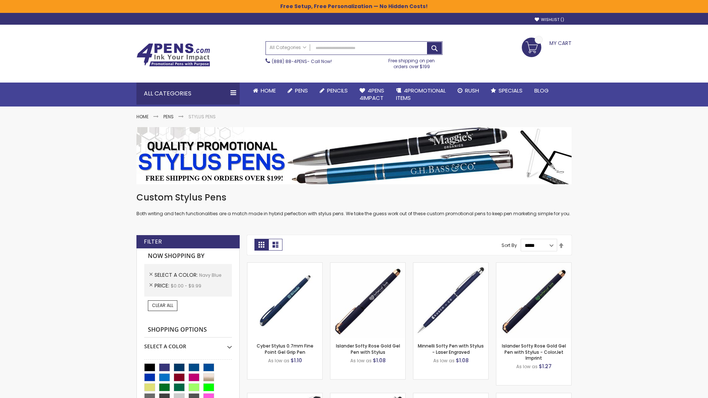 The width and height of the screenshot is (708, 398). What do you see at coordinates (261, 245) in the screenshot?
I see `strong: Grid` at bounding box center [261, 245].